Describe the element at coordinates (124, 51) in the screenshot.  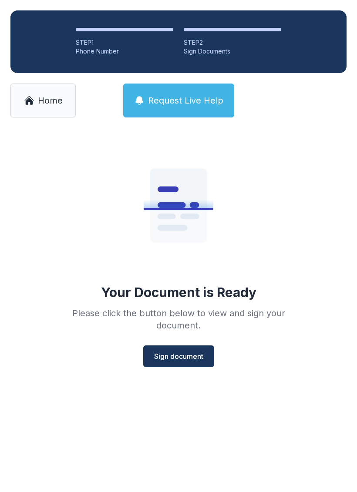
I see `div: Phone Number` at that location.